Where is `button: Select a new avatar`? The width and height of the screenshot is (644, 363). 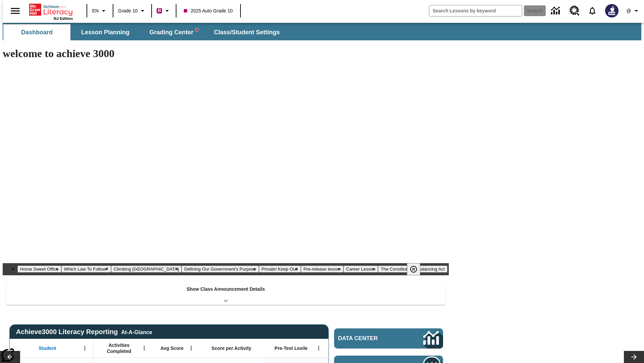
button: Select a new avatar is located at coordinates (612, 11).